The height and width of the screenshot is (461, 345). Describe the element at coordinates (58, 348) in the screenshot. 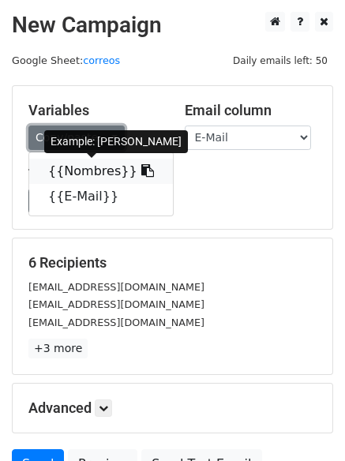

I see `a: +3 more` at that location.